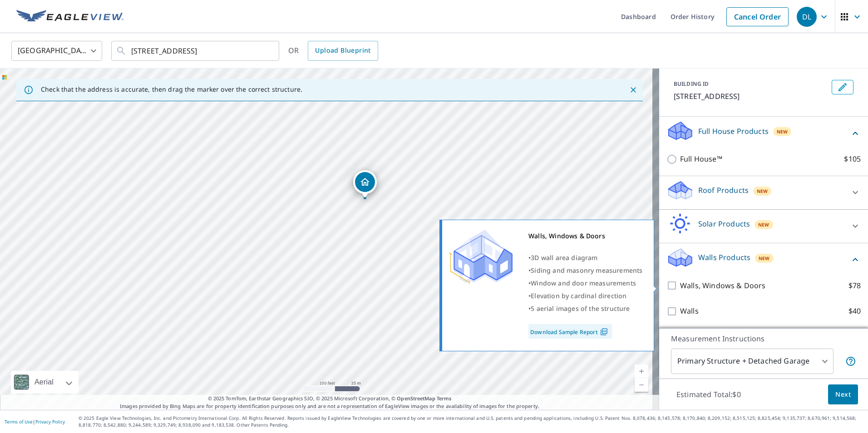 This screenshot has height=433, width=868. I want to click on img: EV Logo, so click(70, 17).